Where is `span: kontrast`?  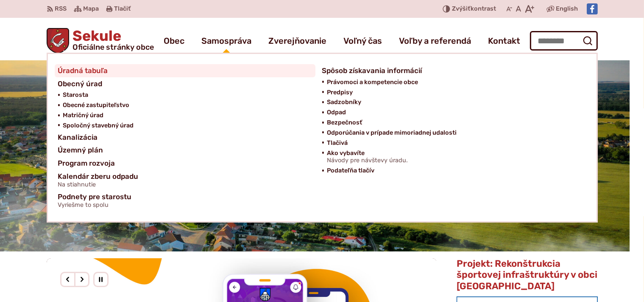 span: kontrast is located at coordinates (474, 9).